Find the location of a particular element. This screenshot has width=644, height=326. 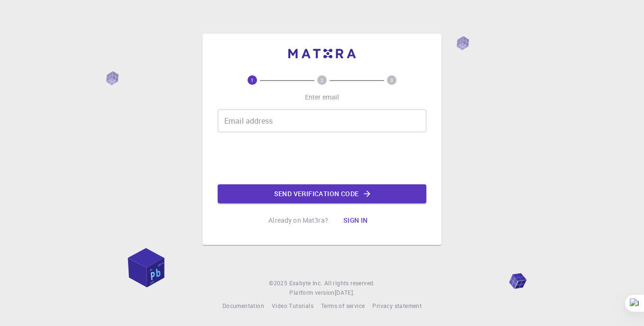

a: Exabyte Inc. is located at coordinates (306, 284).